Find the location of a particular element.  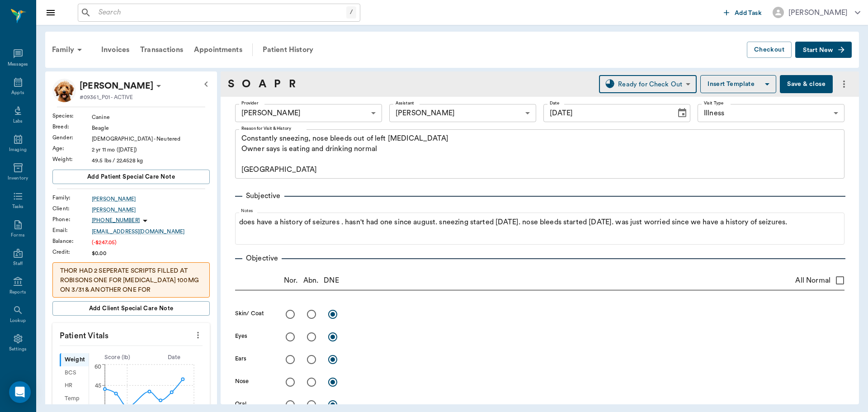

a: Patient History is located at coordinates (288, 50).